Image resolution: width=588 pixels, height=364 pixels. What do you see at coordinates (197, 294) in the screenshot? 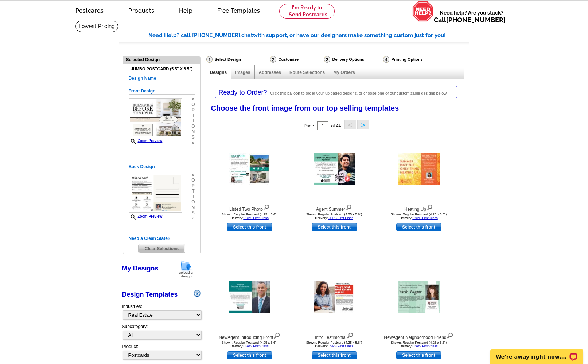
I see `img: design-wizard-help-icon.png` at bounding box center [197, 294].